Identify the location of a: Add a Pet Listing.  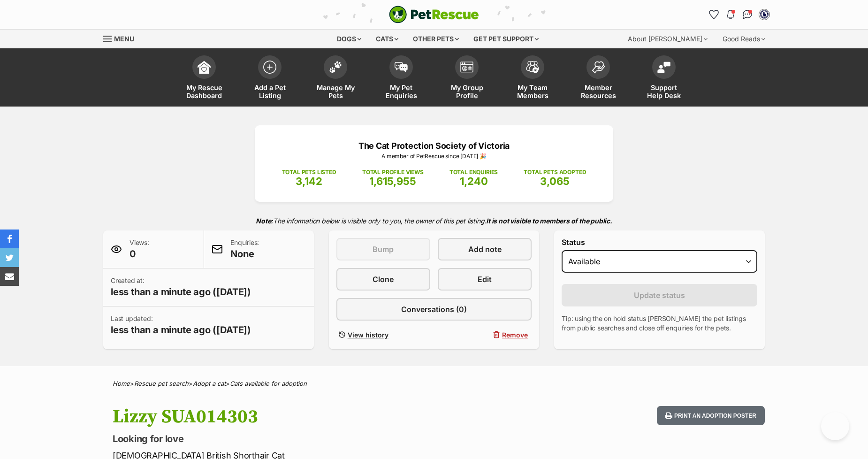
(270, 79).